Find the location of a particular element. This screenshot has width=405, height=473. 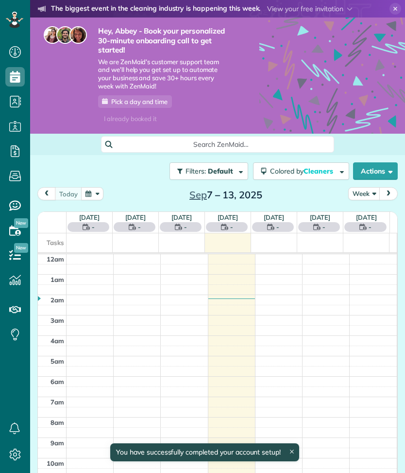

span: Cleaners is located at coordinates (319, 171).